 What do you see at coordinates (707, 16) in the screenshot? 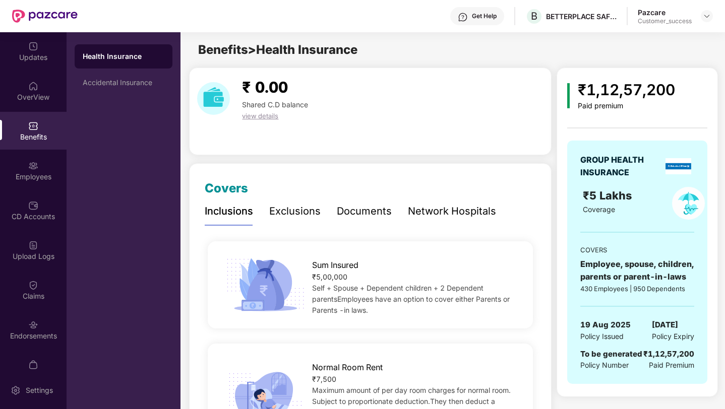
I see `img: svg+xml;base64,PHN2ZyBpZD0iRHJvcGRvd24tMzJ4MzIiIHhtbG5zPSJodHRwOi8vd3d3LnczLm9yZy8yMDAwL3N2ZyIgd2...` at bounding box center [707, 16].